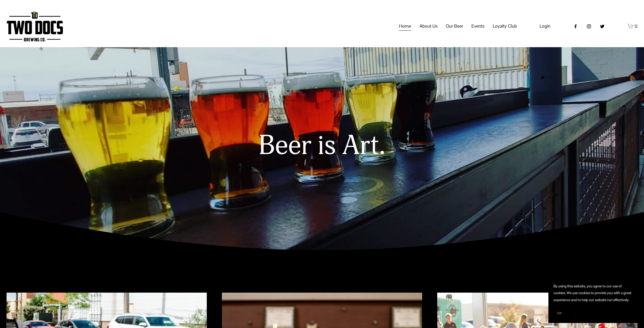 The height and width of the screenshot is (328, 644). What do you see at coordinates (429, 26) in the screenshot?
I see `span: About Us` at bounding box center [429, 26].